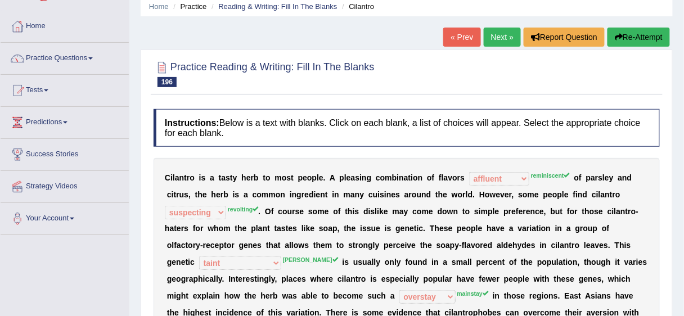 The height and width of the screenshot is (316, 684). What do you see at coordinates (243, 209) in the screenshot?
I see `sup: revolting` at bounding box center [243, 209].